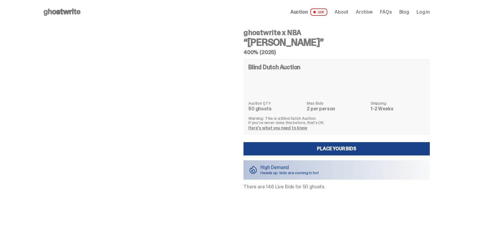 This screenshot has height=225, width=477. What do you see at coordinates (337, 187) in the screenshot?
I see `p: There are 146 Live Bids for 50 ghosts.` at bounding box center [337, 187].